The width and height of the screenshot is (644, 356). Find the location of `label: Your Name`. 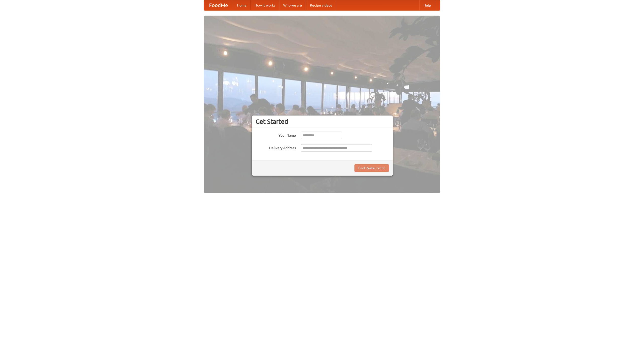

label: Your Name is located at coordinates (276, 135).